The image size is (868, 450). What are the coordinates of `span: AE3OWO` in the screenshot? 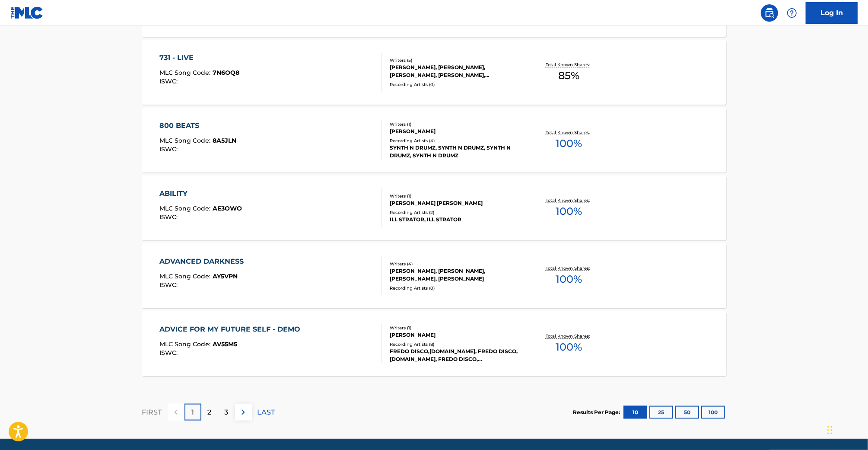 It's located at (227, 208).